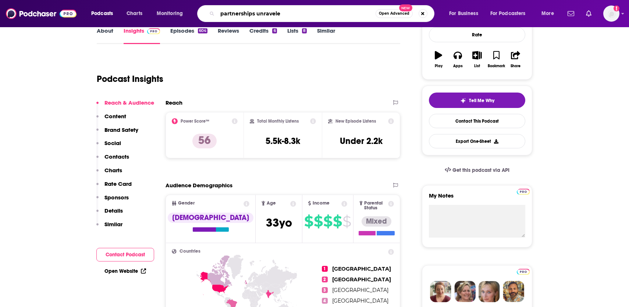 The height and width of the screenshot is (307, 629). Describe the element at coordinates (112, 201) in the screenshot. I see `button: Sponsors` at that location.